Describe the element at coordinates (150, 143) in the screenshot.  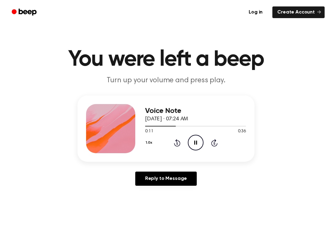
I see `button: 1.0x` at that location.